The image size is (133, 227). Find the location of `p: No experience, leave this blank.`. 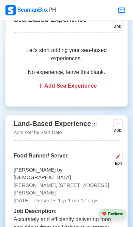

p: No experience, leave this blank. is located at coordinates (67, 72).